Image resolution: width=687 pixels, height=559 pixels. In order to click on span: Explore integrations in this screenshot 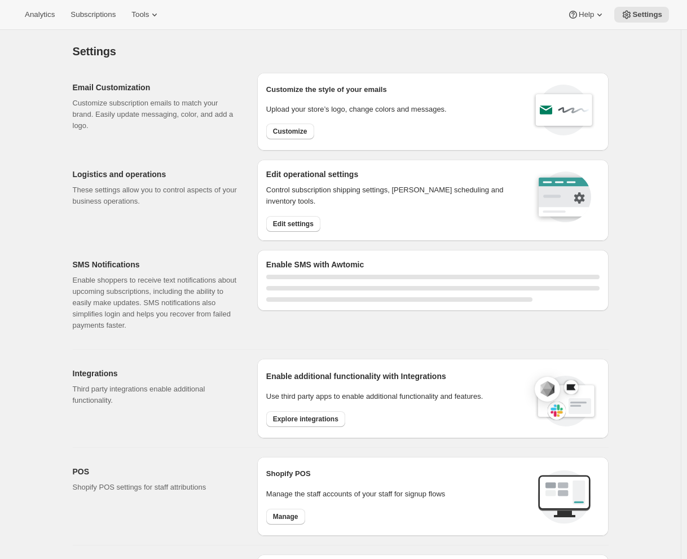, I will do `click(306, 419)`.